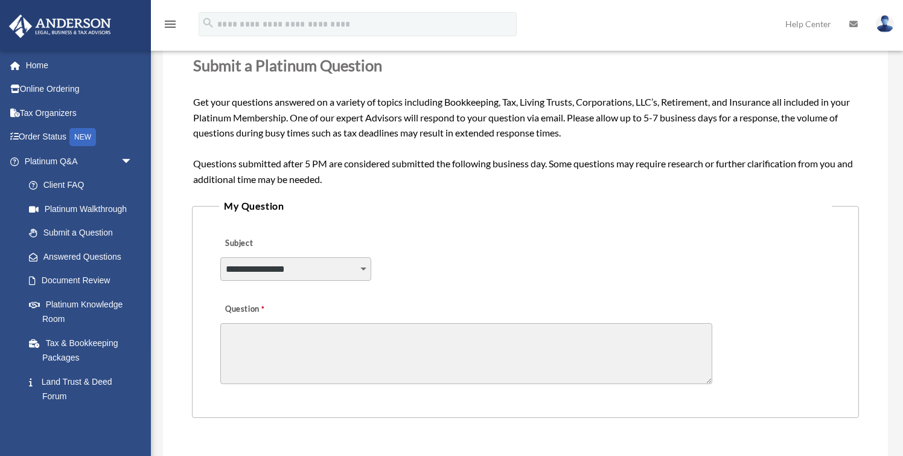 Image resolution: width=903 pixels, height=456 pixels. Describe the element at coordinates (278, 243) in the screenshot. I see `label: Subject` at that location.